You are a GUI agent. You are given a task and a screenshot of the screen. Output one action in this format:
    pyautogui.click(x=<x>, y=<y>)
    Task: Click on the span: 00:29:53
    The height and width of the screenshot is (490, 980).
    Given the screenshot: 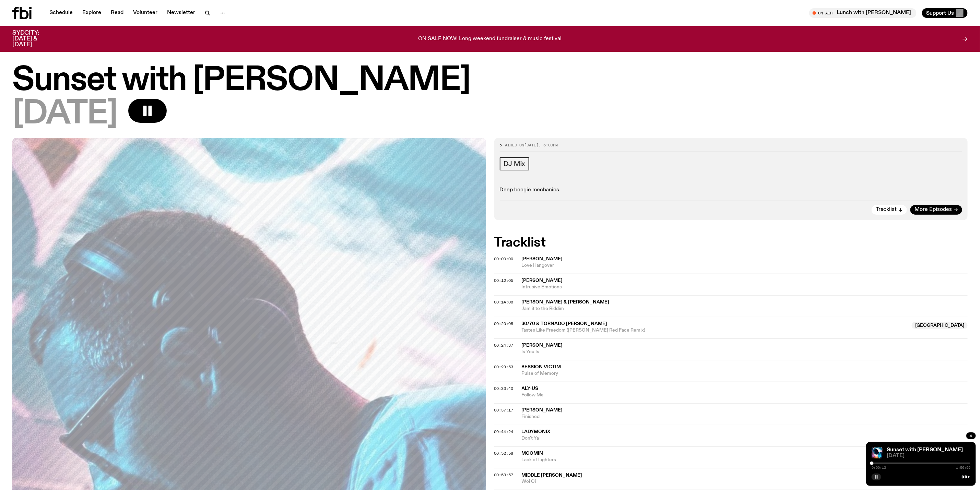 What is the action you would take?
    pyautogui.click(x=504, y=367)
    